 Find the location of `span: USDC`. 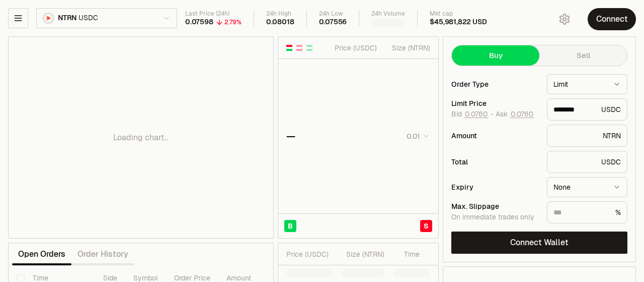

span: USDC is located at coordinates (88, 18).